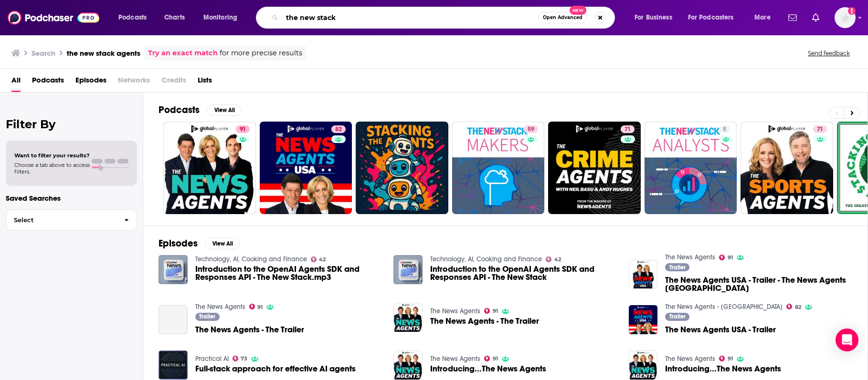  I want to click on h2: Filter By, so click(71, 124).